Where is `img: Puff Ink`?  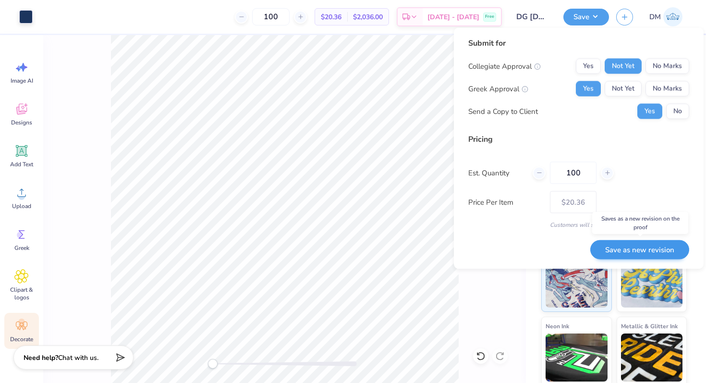
img: Puff Ink is located at coordinates (652, 284).